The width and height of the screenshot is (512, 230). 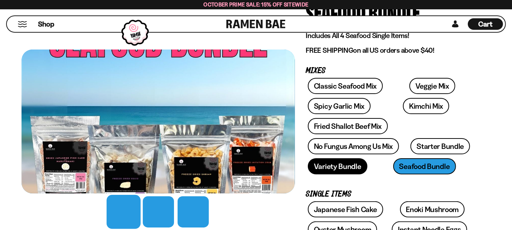 I want to click on a: Veggie Mix, so click(x=433, y=86).